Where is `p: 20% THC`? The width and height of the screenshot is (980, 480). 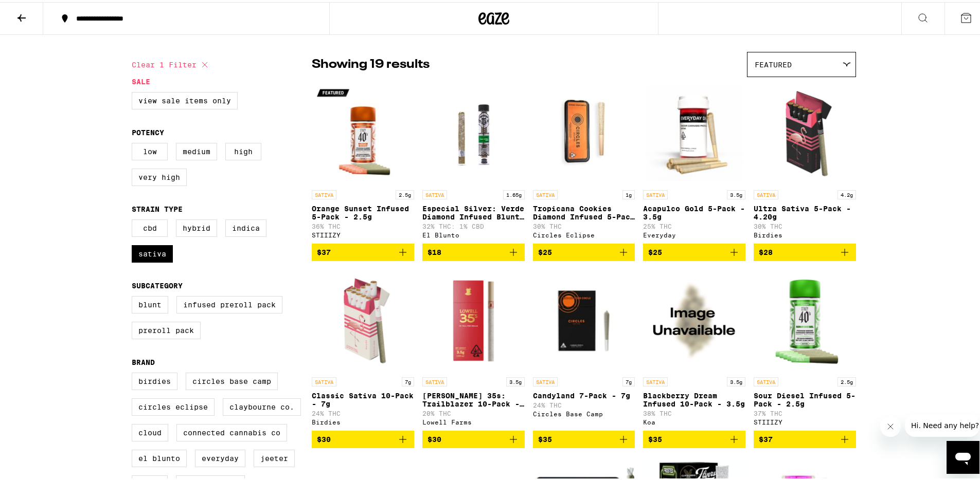
p: 20% THC is located at coordinates (473, 411).